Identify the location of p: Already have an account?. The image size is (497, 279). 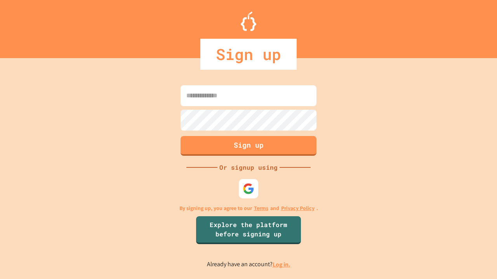
(248, 265).